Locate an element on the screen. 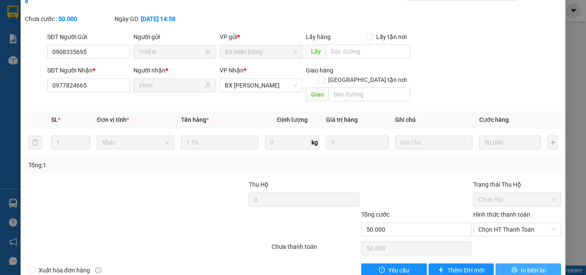 The width and height of the screenshot is (586, 275). span: Xuất hóa đơn hàng is located at coordinates (64, 270).